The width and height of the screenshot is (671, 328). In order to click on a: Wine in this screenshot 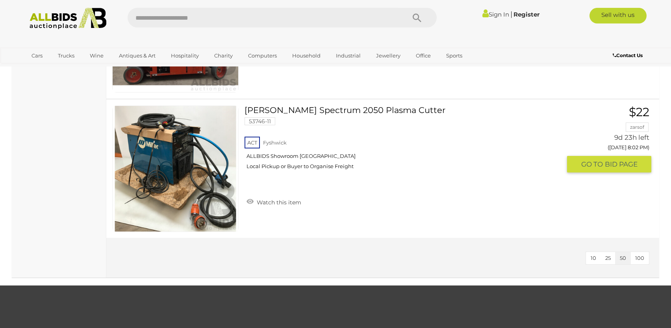, I will do `click(97, 56)`.